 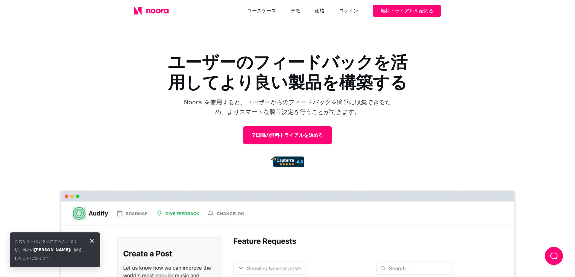 I want to click on font: 無料トライアルを始める, so click(x=407, y=11).